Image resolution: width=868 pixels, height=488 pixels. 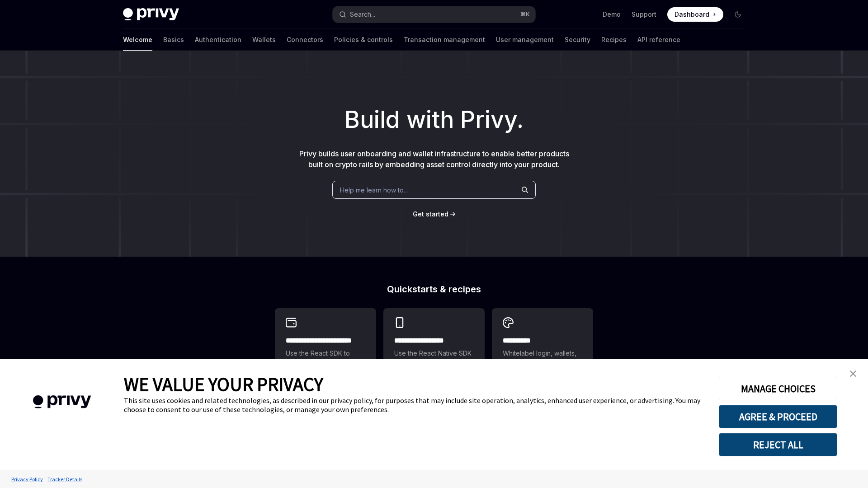 I want to click on a: Security, so click(x=577, y=40).